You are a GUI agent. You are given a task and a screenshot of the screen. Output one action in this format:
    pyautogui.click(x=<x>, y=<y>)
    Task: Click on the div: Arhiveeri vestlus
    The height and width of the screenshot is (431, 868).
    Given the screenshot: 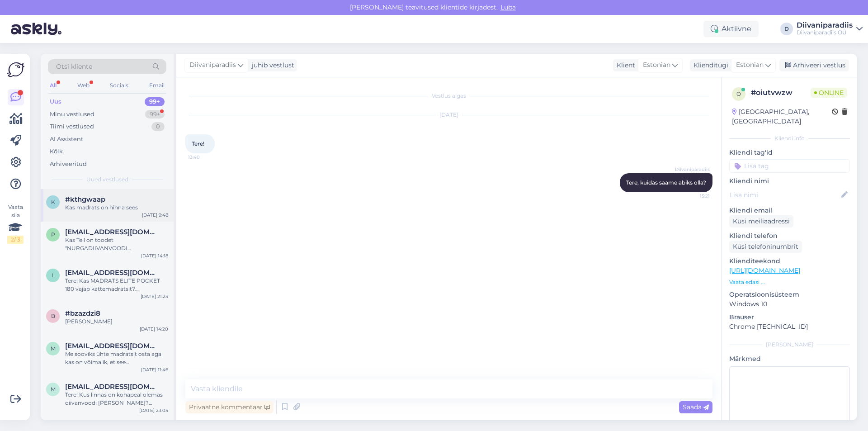 What is the action you would take?
    pyautogui.click(x=814, y=65)
    